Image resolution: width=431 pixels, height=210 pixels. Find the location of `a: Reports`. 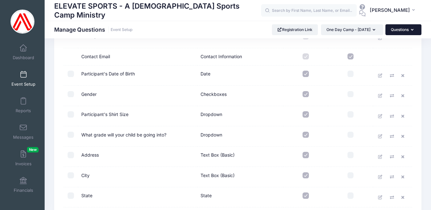

a: Reports is located at coordinates (23, 105).